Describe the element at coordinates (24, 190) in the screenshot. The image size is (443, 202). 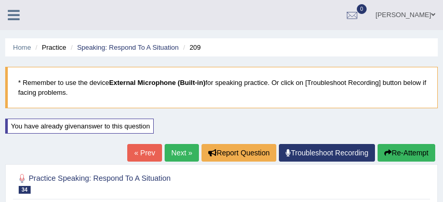
I see `span: 34` at that location.